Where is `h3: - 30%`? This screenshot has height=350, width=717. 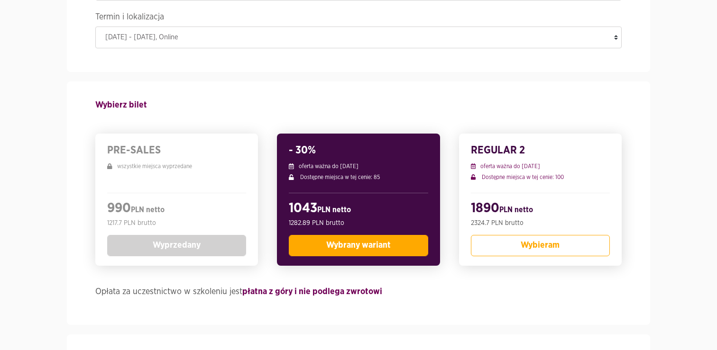
h3: - 30% is located at coordinates (358, 150).